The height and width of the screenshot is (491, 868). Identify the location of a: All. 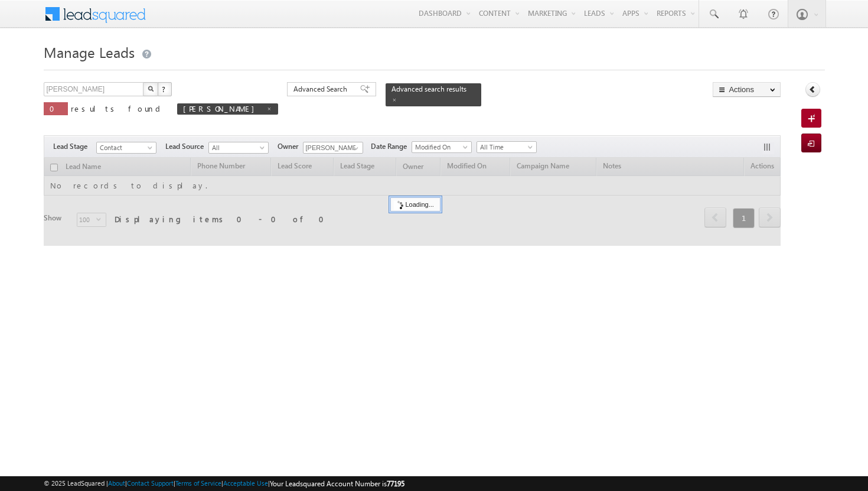
(239, 147).